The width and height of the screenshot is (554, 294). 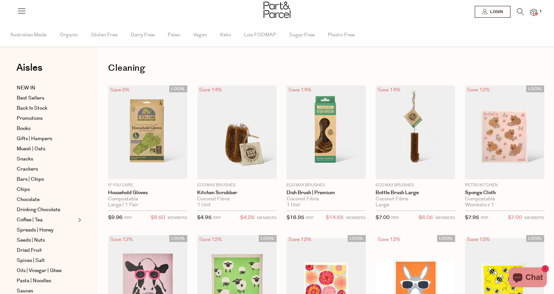 What do you see at coordinates (120, 90) in the screenshot?
I see `div: Save 5%` at bounding box center [120, 90].